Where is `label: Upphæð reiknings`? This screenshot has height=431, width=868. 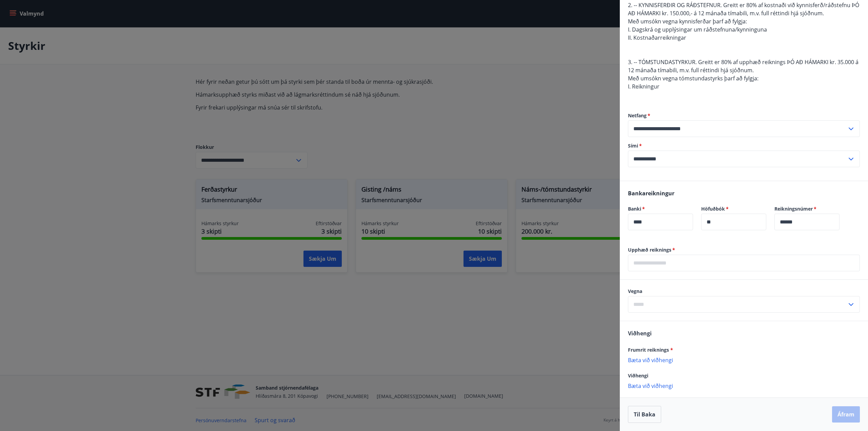
label: Upphæð reiknings is located at coordinates (744, 250).